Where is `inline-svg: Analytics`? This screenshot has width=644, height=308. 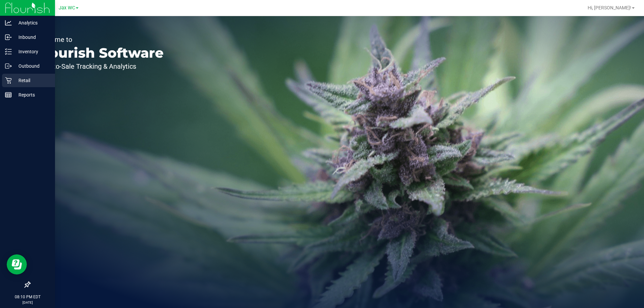 inline-svg: Analytics is located at coordinates (9, 23).